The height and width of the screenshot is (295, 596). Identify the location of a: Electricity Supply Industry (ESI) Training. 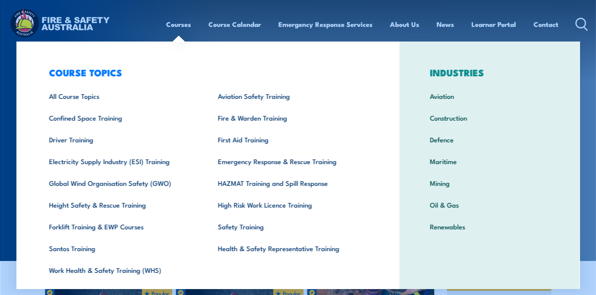
(121, 161).